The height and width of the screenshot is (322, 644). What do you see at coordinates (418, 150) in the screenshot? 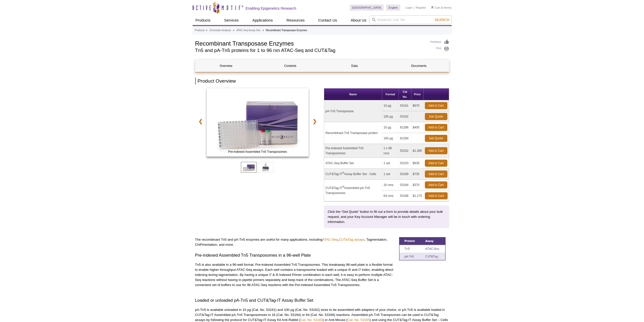
I see `td: $1,385` at bounding box center [418, 150].